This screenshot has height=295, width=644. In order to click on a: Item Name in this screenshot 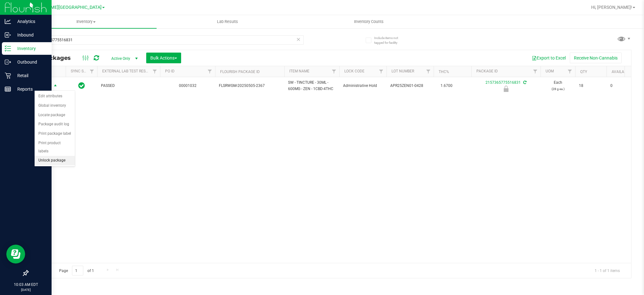, I will do `click(300, 71)`.